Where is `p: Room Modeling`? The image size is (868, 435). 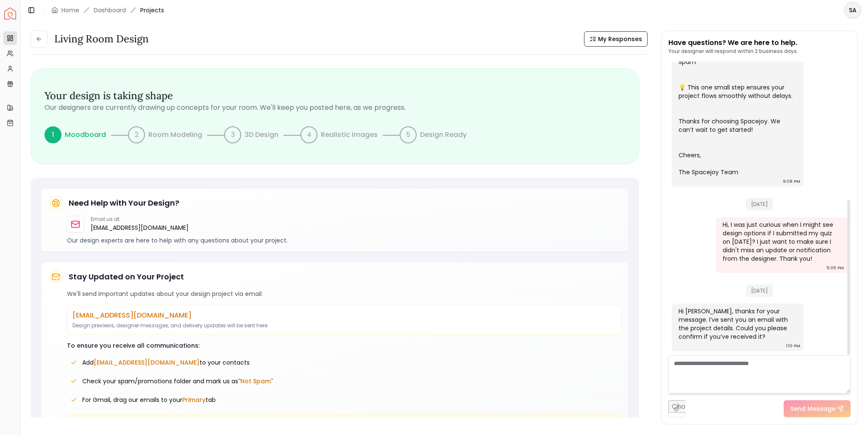 p: Room Modeling is located at coordinates (175, 135).